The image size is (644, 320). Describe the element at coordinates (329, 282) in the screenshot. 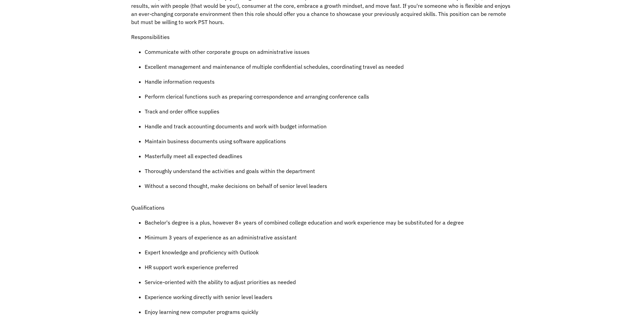

I see `p: Service-oriented with the ability to adjust priorities as needed` at that location.